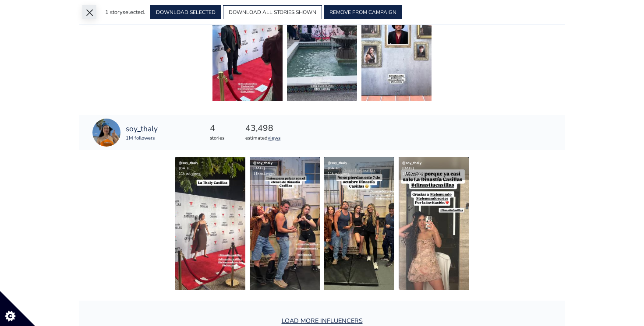 This screenshot has height=326, width=644. I want to click on a: soy_thaly, so click(142, 129).